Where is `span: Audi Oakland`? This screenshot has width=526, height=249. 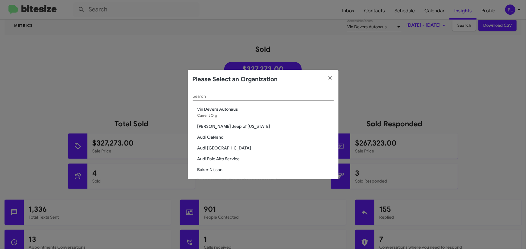
span: Audi Oakland is located at coordinates (265, 137).